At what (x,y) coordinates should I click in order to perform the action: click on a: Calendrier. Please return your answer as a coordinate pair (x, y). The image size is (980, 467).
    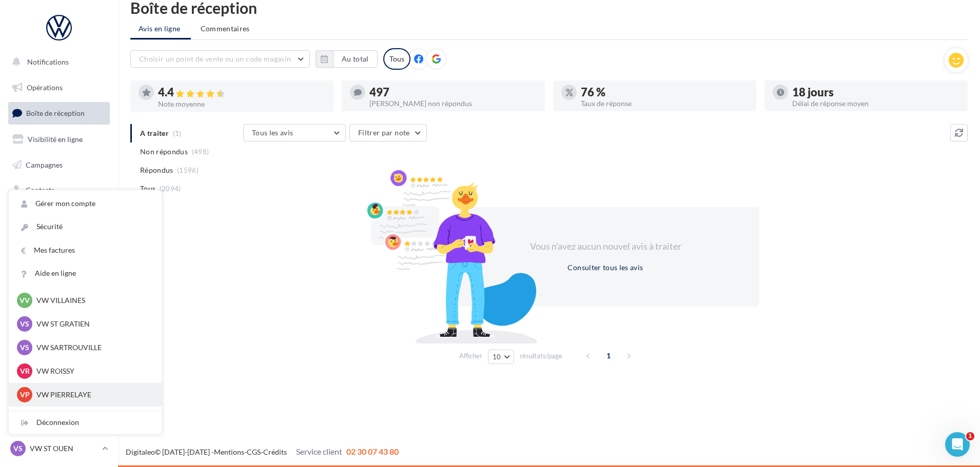
    Looking at the image, I should click on (59, 241).